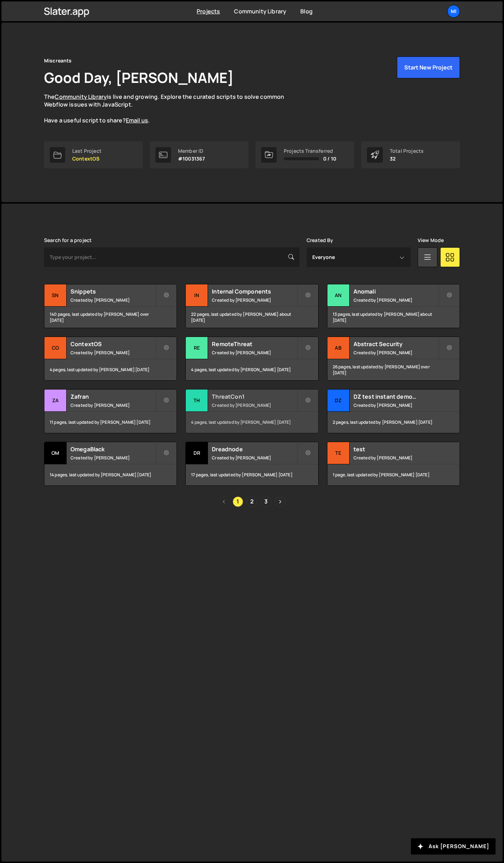  I want to click on p: #10031367, so click(191, 159).